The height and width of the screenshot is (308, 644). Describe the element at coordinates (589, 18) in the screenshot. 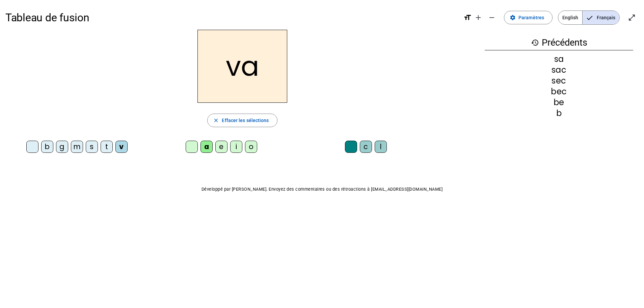

I see `mat-button-toggle-group: Language selection` at that location.